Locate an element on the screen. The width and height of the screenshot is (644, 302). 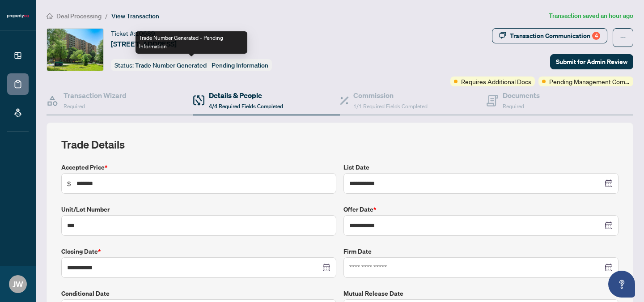
h4: Details & People is located at coordinates (246, 95).